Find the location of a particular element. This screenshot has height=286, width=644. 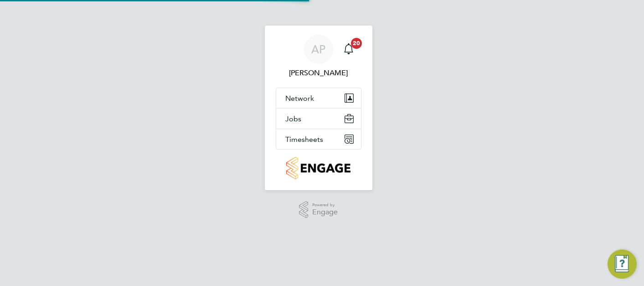

button: Jobs is located at coordinates (318, 118).